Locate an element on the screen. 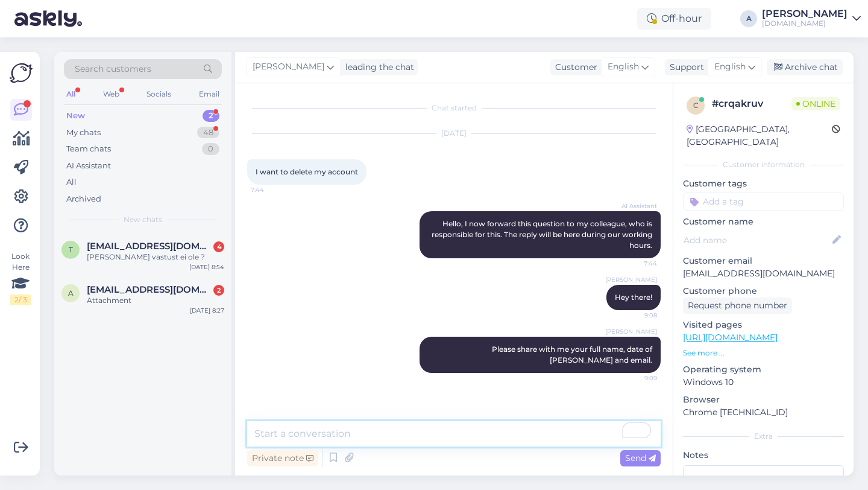 The width and height of the screenshot is (868, 490). div: Customer information is located at coordinates (763, 165).